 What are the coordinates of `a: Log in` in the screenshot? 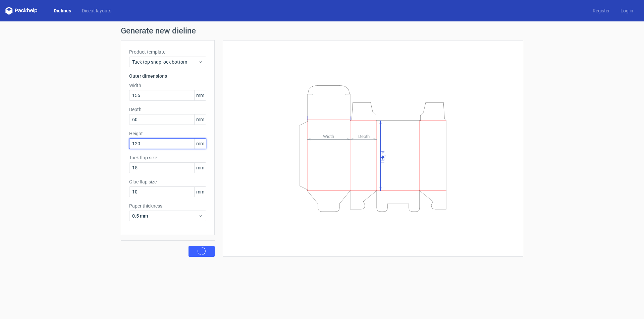 It's located at (626, 10).